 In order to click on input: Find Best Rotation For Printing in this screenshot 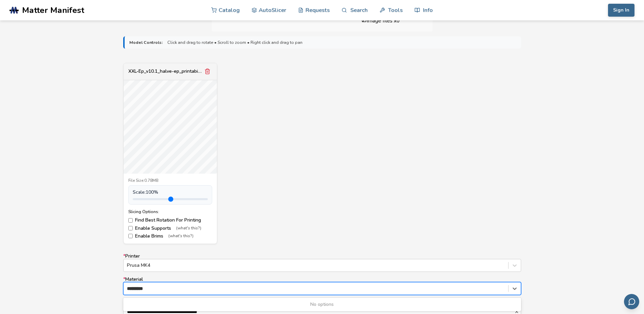, I will do `click(130, 220)`.